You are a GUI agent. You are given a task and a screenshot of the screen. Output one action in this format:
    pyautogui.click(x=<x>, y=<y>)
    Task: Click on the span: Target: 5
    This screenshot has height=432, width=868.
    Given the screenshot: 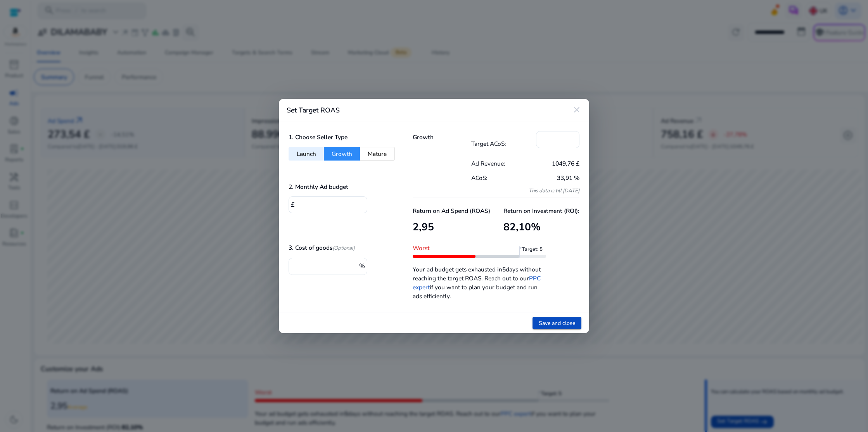 What is the action you would take?
    pyautogui.click(x=536, y=252)
    